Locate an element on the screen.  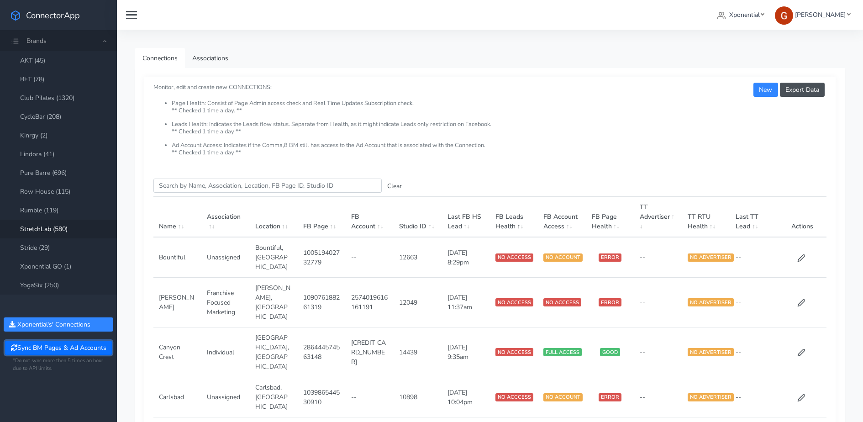
td: Franchise Focused Marketing is located at coordinates (225, 302).